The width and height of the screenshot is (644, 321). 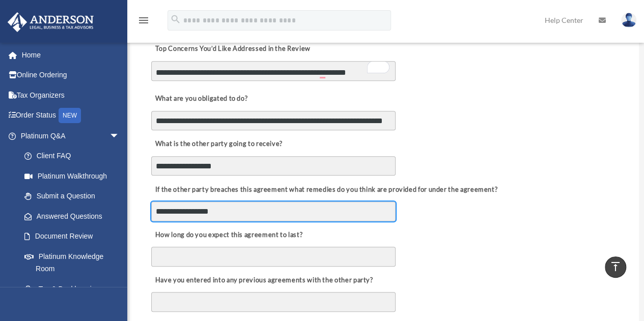 I want to click on a: Platinum Knowledge Room, so click(x=75, y=262).